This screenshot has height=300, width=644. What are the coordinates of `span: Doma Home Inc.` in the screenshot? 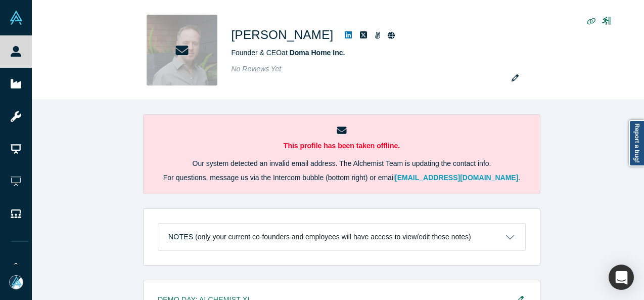 It's located at (317, 52).